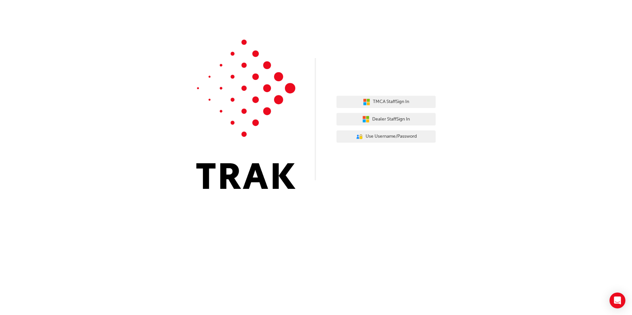 The width and height of the screenshot is (632, 315). What do you see at coordinates (391, 137) in the screenshot?
I see `span: Use Username/Password` at bounding box center [391, 137].